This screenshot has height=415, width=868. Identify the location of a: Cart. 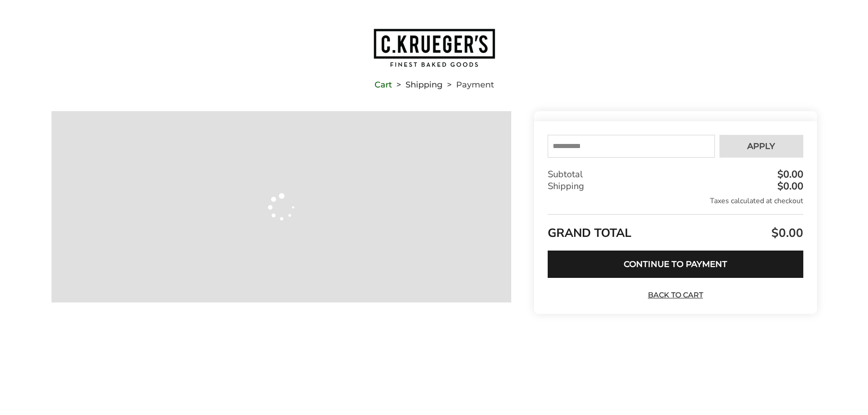
(383, 85).